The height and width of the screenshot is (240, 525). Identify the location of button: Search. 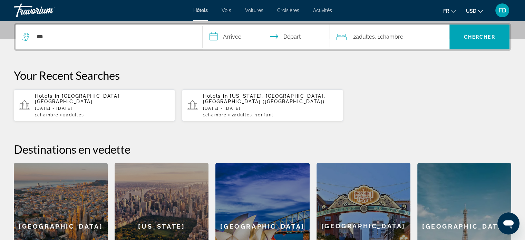
(480, 37).